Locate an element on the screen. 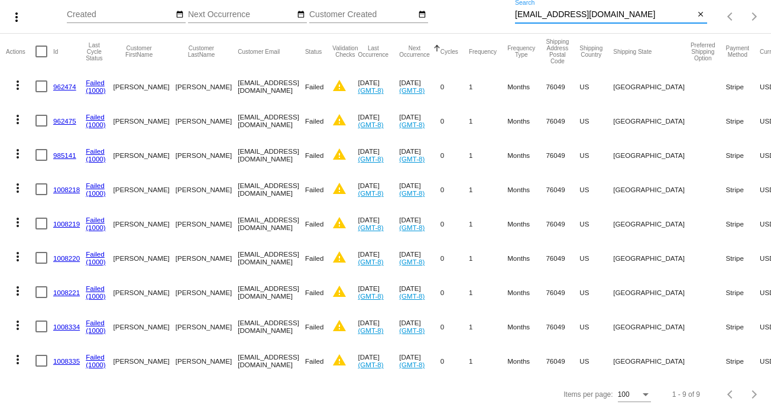 This screenshot has width=771, height=411. button: Next page is located at coordinates (754, 394).